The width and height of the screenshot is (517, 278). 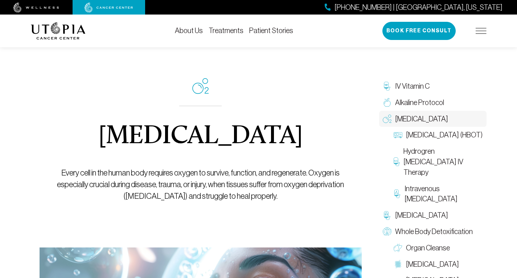 What do you see at coordinates (387, 86) in the screenshot?
I see `img: IV Vitamin C` at bounding box center [387, 86].